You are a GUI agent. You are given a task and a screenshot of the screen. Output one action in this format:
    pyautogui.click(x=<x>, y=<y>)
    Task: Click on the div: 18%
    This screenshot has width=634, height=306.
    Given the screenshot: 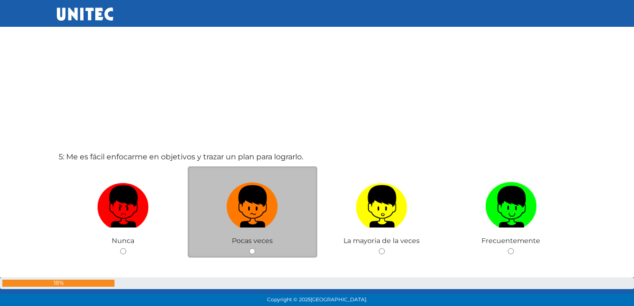 What is the action you would take?
    pyautogui.click(x=58, y=283)
    